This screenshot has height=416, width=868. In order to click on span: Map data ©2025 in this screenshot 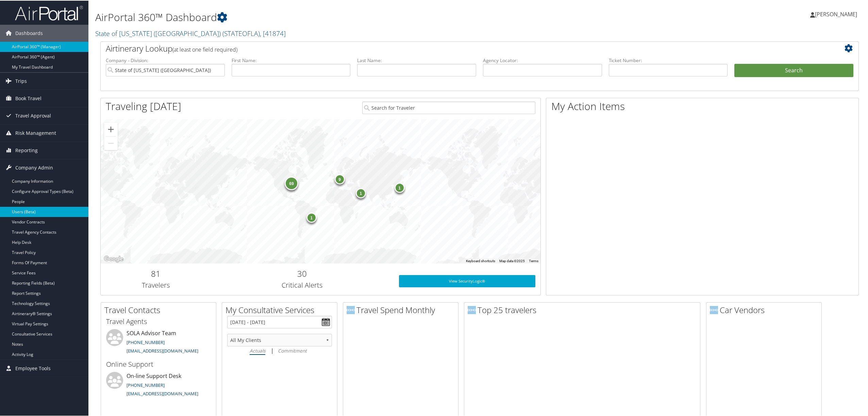, I will do `click(512, 260)`.